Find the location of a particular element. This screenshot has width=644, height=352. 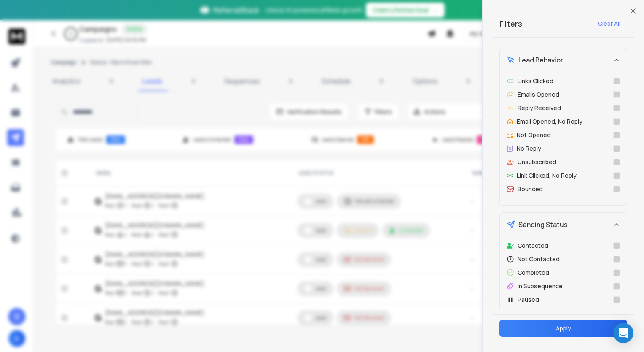

span: Sending Status is located at coordinates (543, 225).